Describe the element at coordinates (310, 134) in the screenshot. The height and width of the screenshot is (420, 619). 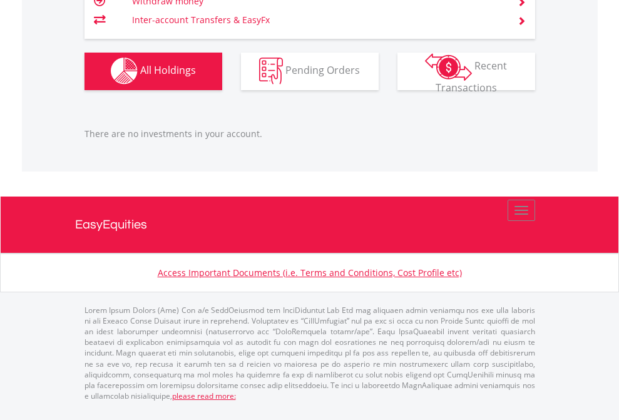
I see `p: There are no investments in your account.` at that location.